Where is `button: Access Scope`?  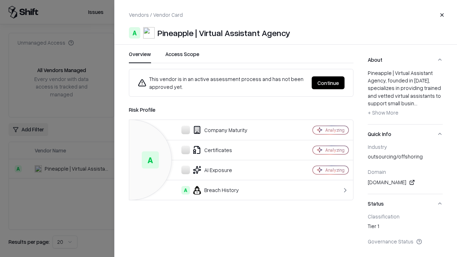 button: Access Scope is located at coordinates (182, 57).